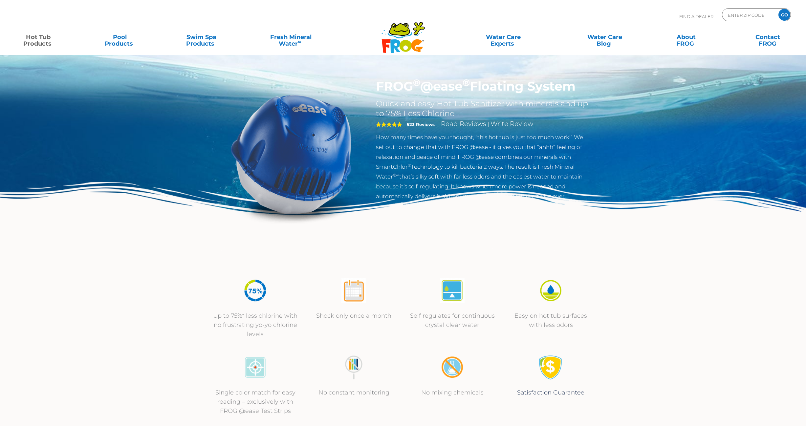  I want to click on p: Find A Dealer, so click(697, 16).